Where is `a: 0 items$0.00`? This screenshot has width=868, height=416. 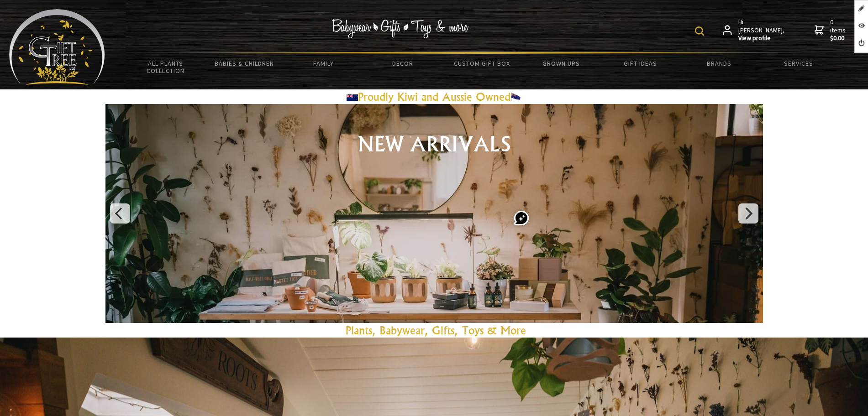 a: 0 items$0.00 is located at coordinates (831, 30).